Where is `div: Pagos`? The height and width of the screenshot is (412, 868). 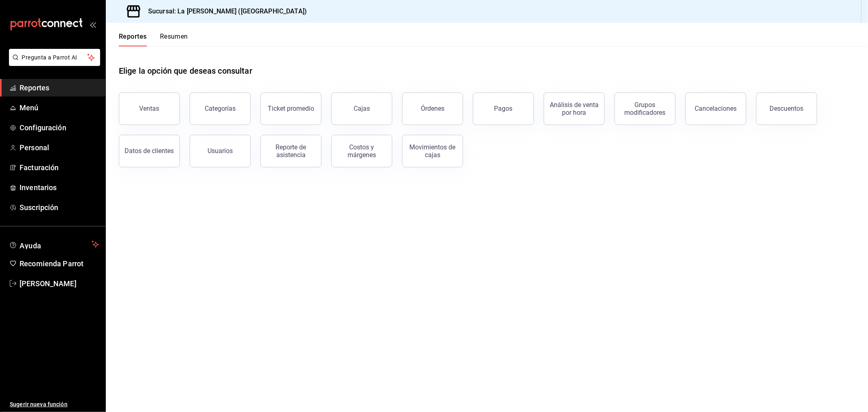
div: Pagos is located at coordinates (503, 109).